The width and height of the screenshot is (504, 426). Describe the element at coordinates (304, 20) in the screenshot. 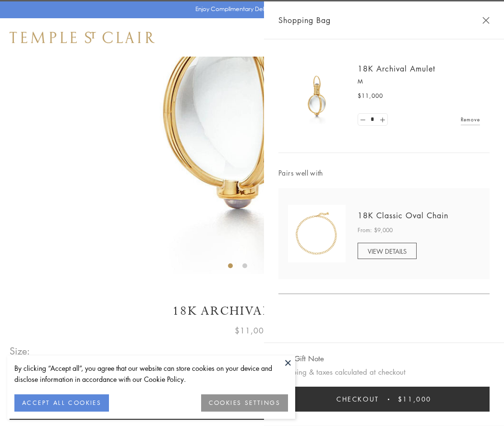

I see `span: Shopping Bag` at that location.